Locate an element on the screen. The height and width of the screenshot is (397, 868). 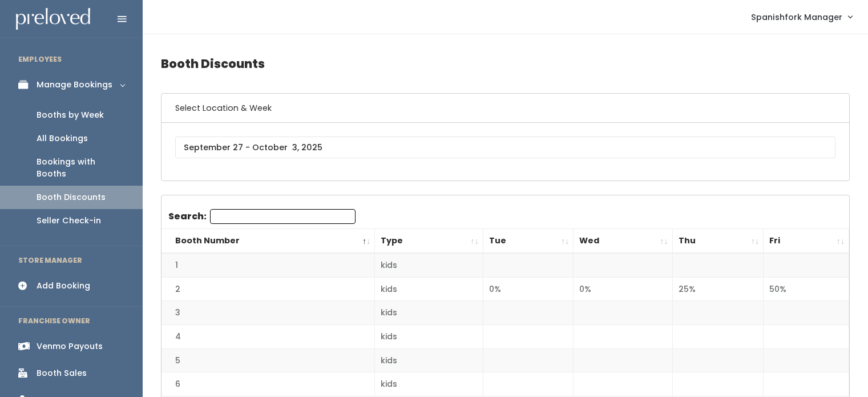
td: 4 is located at coordinates (268, 337).